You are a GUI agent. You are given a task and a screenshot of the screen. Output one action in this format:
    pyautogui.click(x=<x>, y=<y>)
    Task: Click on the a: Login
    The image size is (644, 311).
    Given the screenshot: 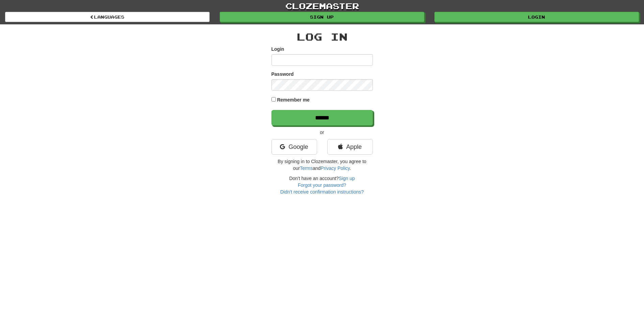 What is the action you would take?
    pyautogui.click(x=537, y=17)
    